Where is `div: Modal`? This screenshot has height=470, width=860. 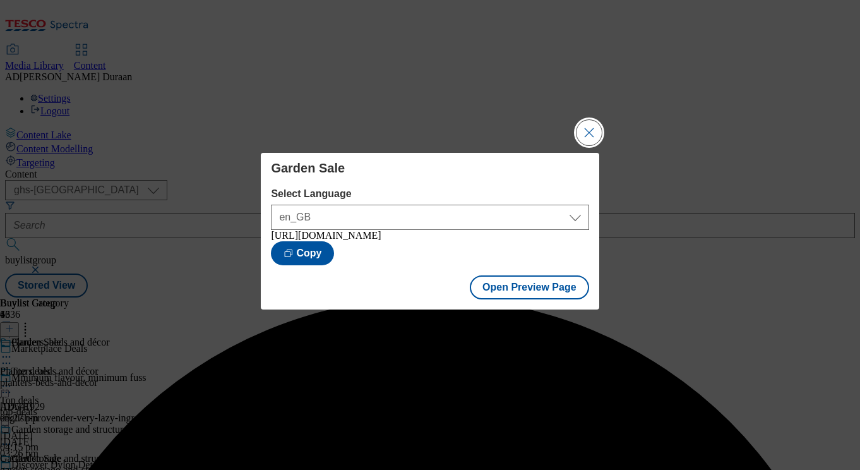
div: Modal is located at coordinates (429, 231).